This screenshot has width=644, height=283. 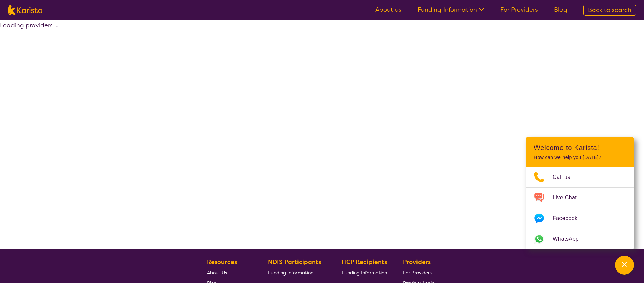 I want to click on h2: Welcome to Karista!, so click(x=580, y=148).